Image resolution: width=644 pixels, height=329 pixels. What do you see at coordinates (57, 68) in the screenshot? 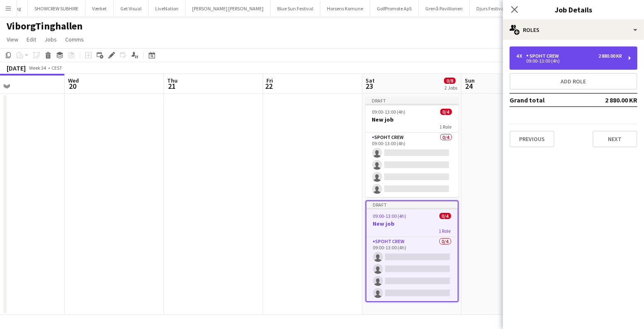
I see `div: CEST` at bounding box center [57, 68].